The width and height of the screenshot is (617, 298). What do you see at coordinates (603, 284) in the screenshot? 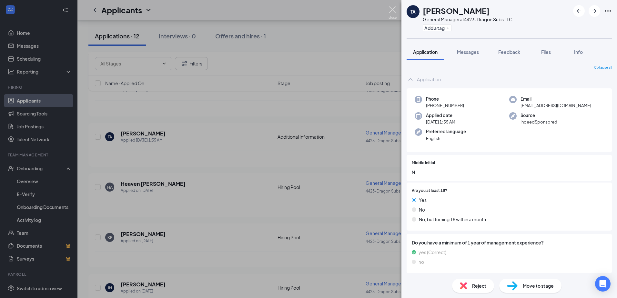
I see `div: Open Intercom Messenger` at bounding box center [603, 284].